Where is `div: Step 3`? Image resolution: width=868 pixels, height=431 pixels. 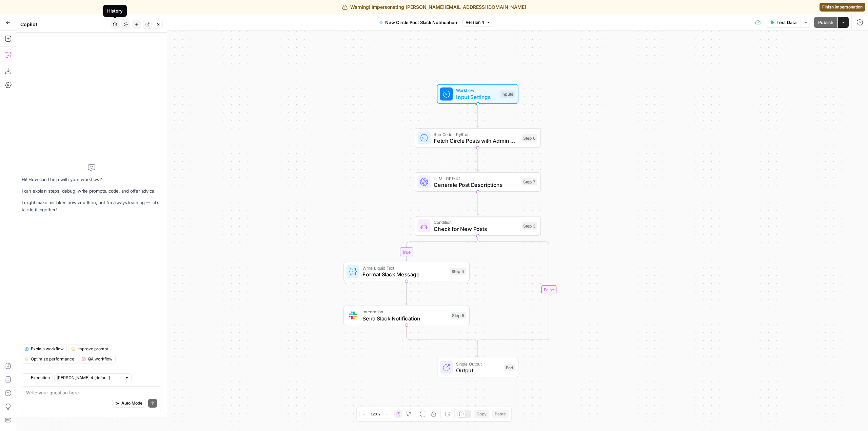
div: Step 3 is located at coordinates (529, 226).